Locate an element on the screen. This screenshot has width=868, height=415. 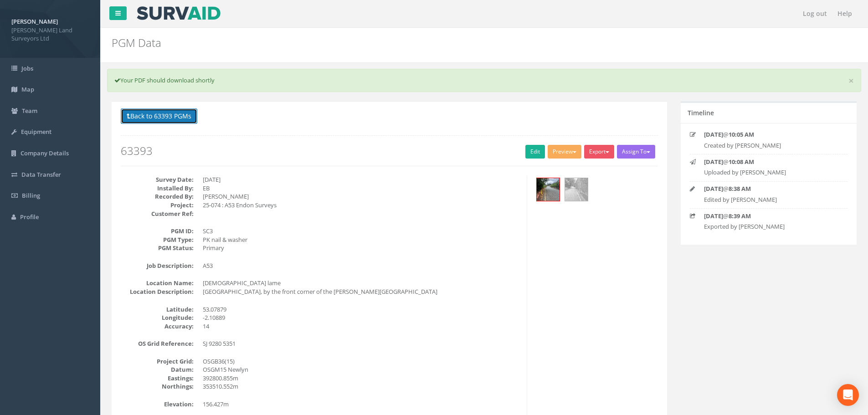
dt: Customer Ref: is located at coordinates (157, 213).